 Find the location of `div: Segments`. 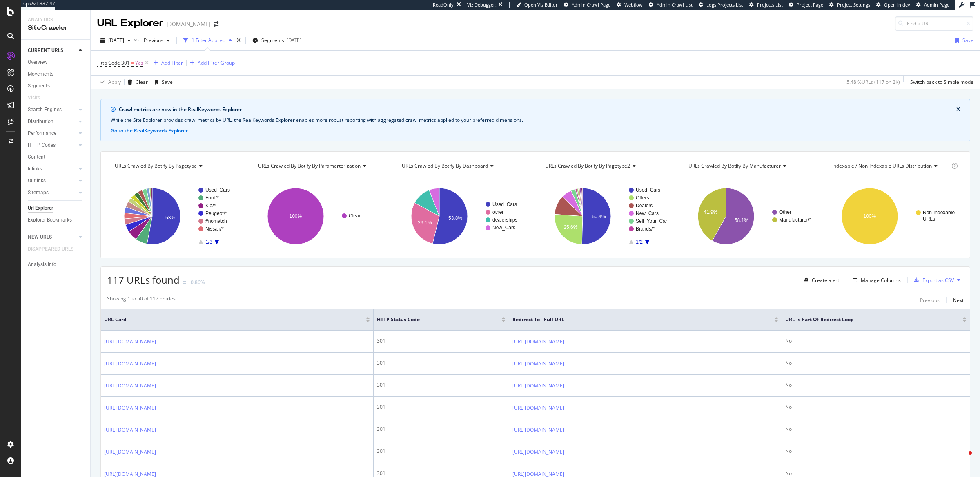

div: Segments is located at coordinates (39, 86).